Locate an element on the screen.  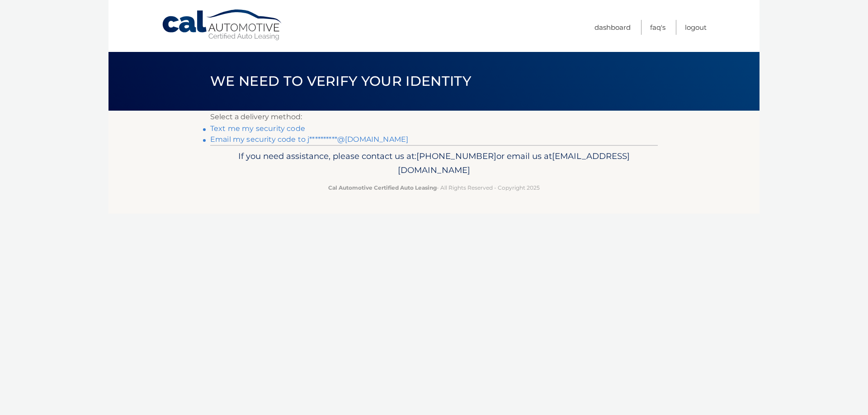
a: Text me my security code is located at coordinates (258, 128).